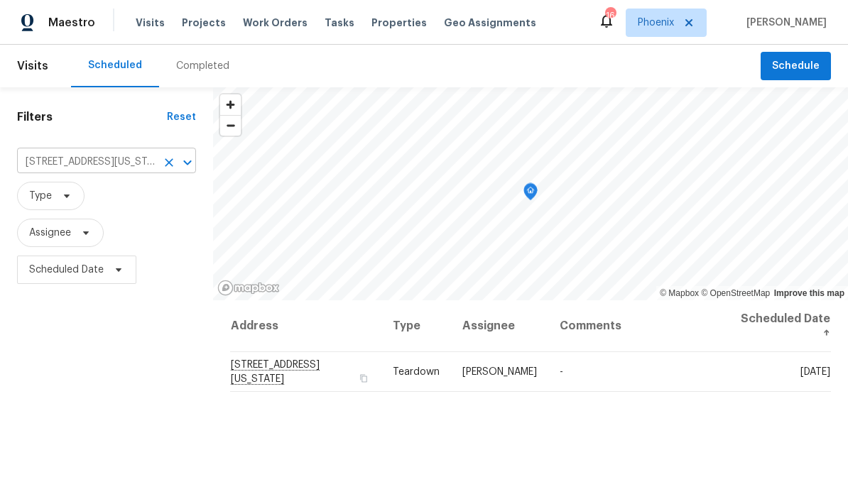 This screenshot has height=504, width=848. I want to click on span: Work Orders, so click(275, 23).